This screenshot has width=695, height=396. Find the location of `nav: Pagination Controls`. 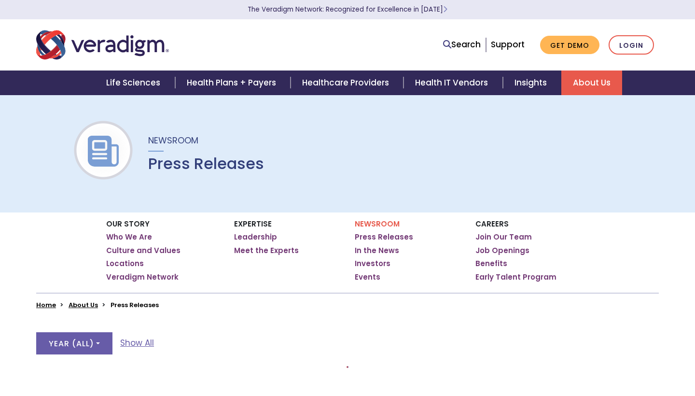

nav: Pagination Controls is located at coordinates (347, 371).